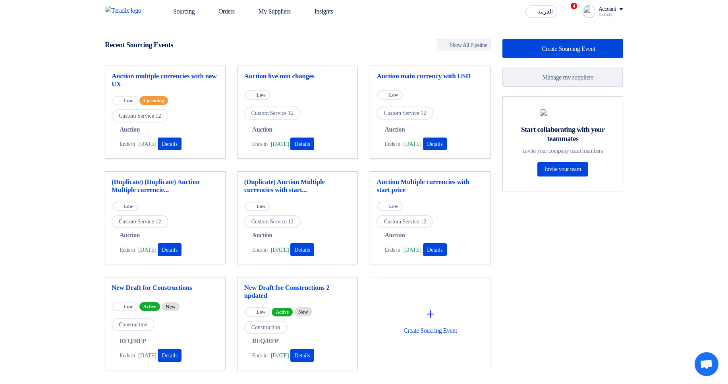  What do you see at coordinates (563, 112) in the screenshot?
I see `img: invite_your_team.svg` at bounding box center [563, 112].